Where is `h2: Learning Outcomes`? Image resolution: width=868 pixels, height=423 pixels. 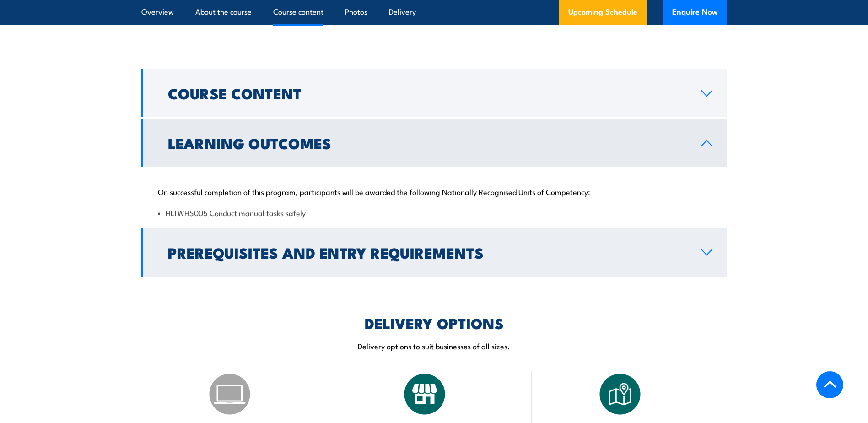 h2: Learning Outcomes is located at coordinates (427, 143).